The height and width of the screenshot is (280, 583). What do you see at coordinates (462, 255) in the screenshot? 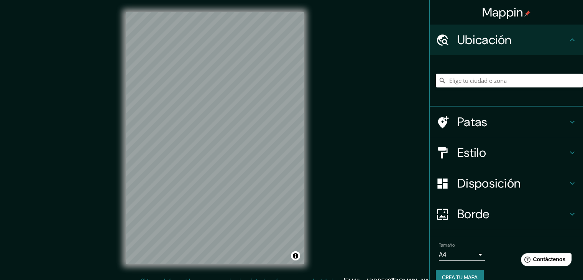
I see `div: A4` at bounding box center [462, 255].